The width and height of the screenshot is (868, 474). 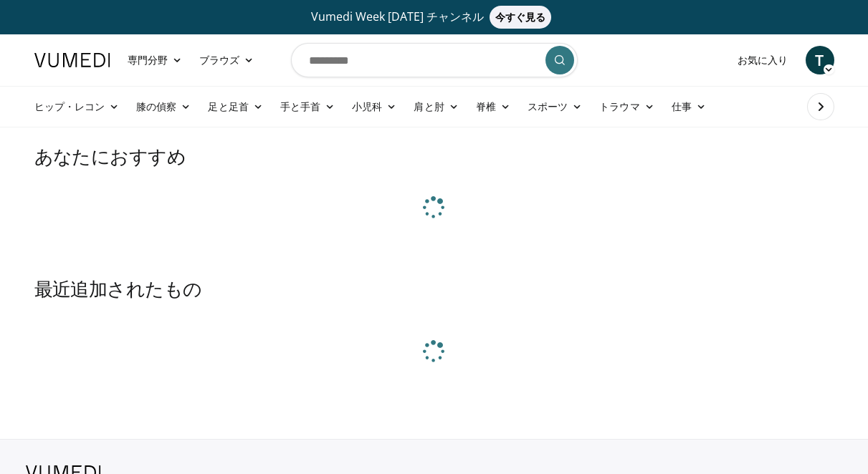 I want to click on a: お気に入り, so click(x=763, y=60).